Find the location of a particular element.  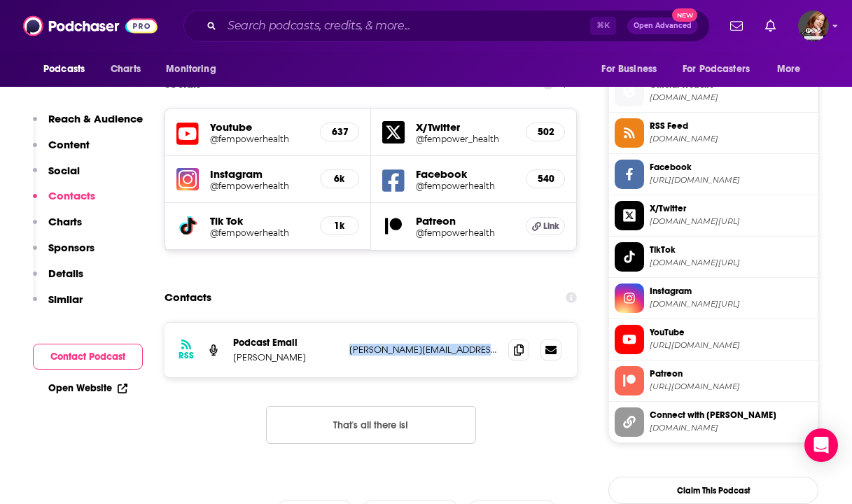

p: Reach & Audience is located at coordinates (95, 118).